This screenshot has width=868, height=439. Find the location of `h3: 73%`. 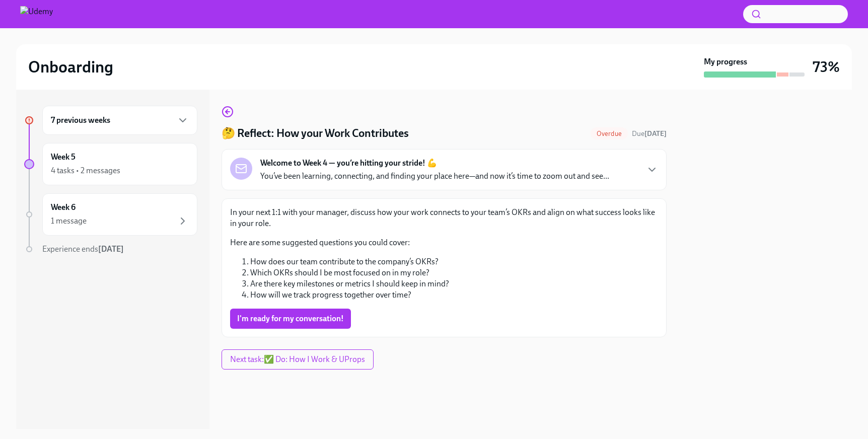

h3: 73% is located at coordinates (826, 67).